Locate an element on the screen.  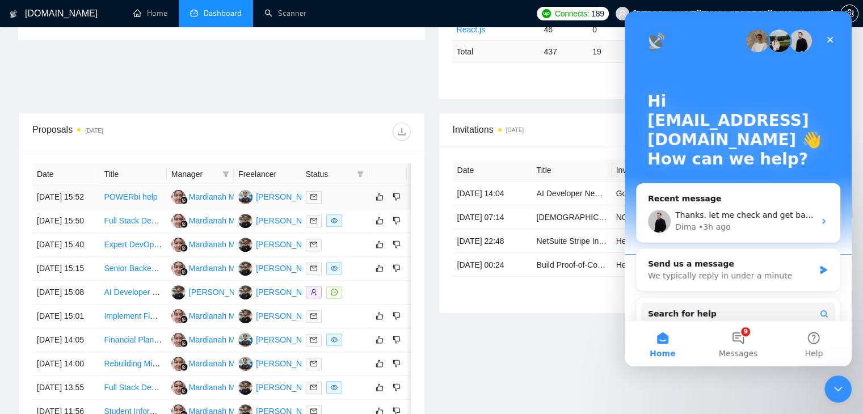
span: Help is located at coordinates (189, 342).